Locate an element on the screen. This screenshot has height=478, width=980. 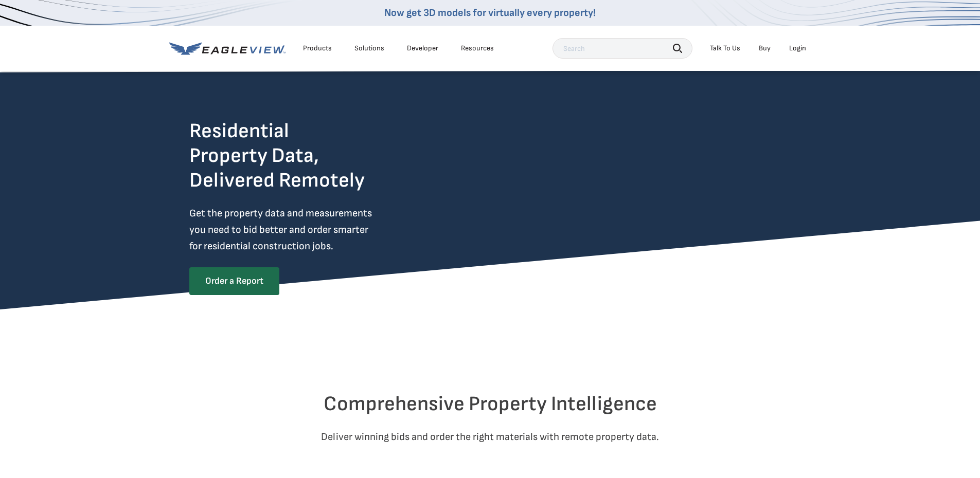
input: Search is located at coordinates (622, 48).